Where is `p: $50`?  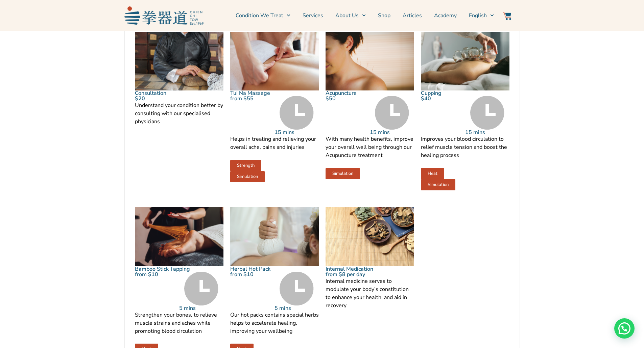
p: $50 is located at coordinates (348, 99).